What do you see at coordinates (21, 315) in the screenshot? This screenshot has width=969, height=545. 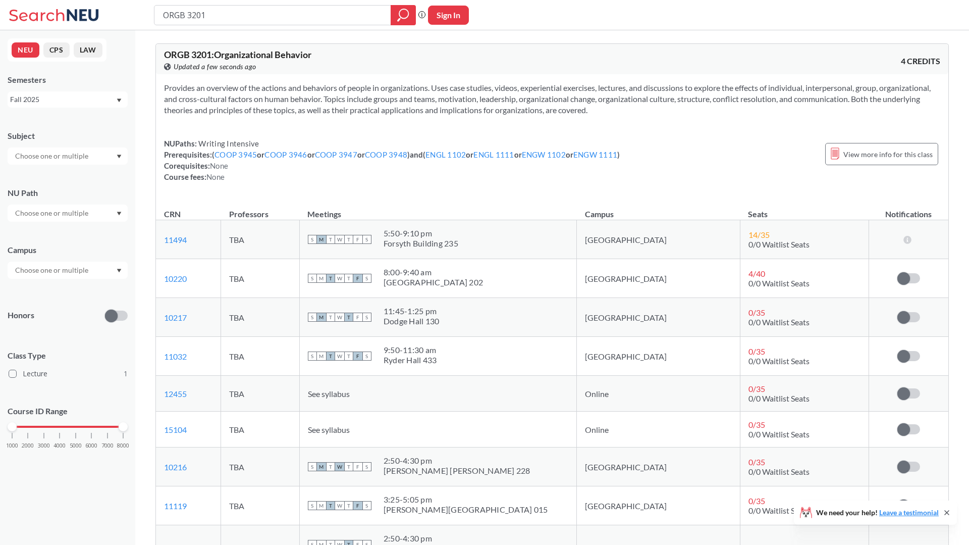 I see `p: Honors` at bounding box center [21, 315].